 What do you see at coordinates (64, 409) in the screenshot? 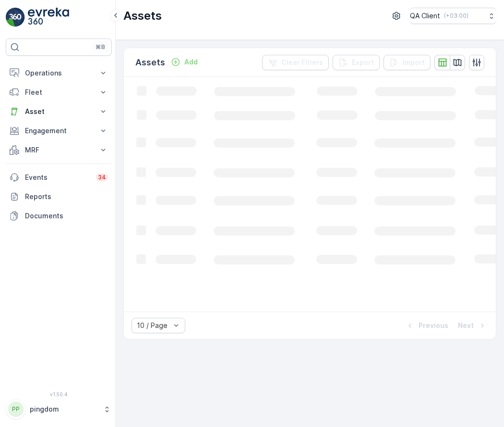
I see `p: pingdom` at bounding box center [64, 409].